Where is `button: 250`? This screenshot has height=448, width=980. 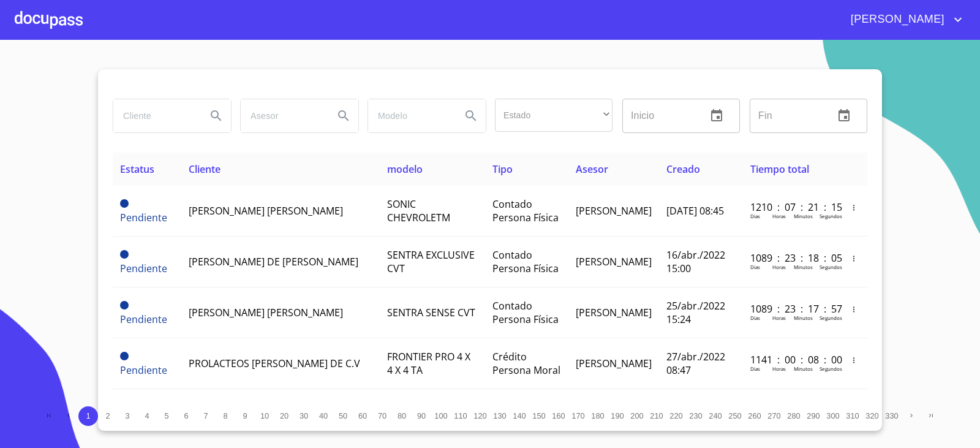 button: 250 is located at coordinates (735, 416).